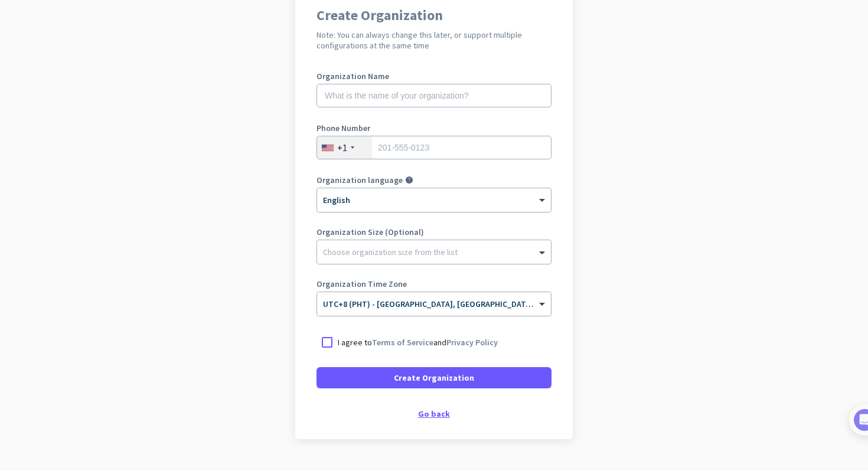 The height and width of the screenshot is (471, 868). What do you see at coordinates (434, 378) in the screenshot?
I see `span: Create Organization` at bounding box center [434, 378].